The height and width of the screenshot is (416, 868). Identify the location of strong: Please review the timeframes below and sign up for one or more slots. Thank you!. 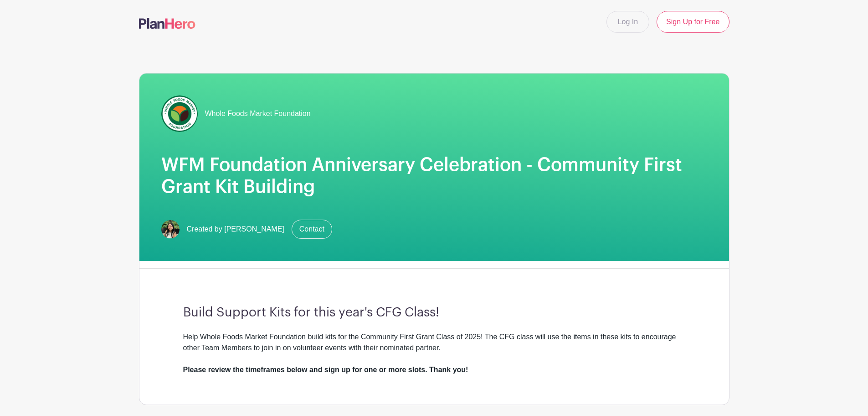
(326, 369).